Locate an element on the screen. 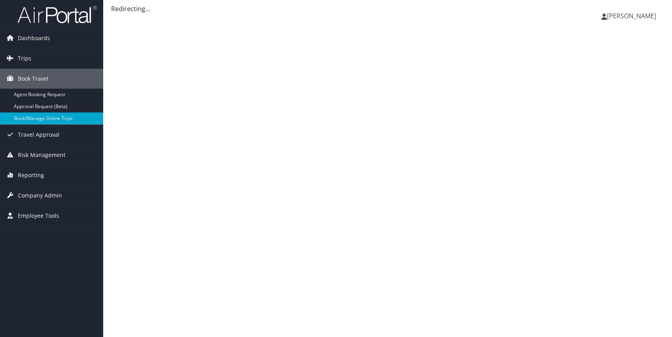  span: Company Admin is located at coordinates (40, 195).